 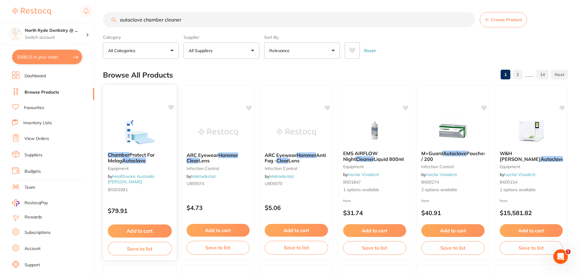 I want to click on button: Reset, so click(x=370, y=51).